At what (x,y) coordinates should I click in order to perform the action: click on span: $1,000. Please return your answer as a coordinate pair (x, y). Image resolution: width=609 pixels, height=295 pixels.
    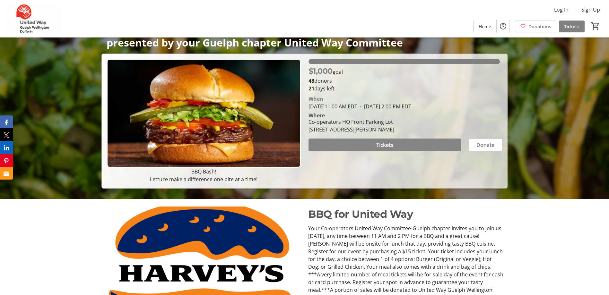
    Looking at the image, I should click on (320, 71).